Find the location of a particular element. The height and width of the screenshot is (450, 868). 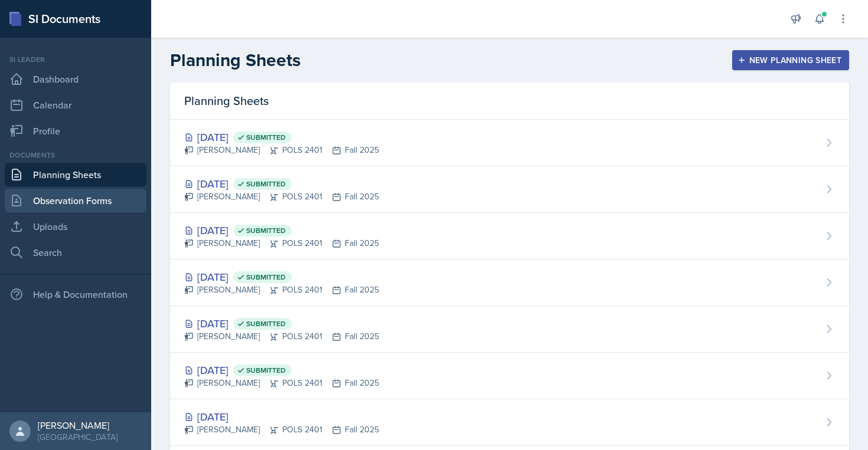

a: Calendar is located at coordinates (76, 105).